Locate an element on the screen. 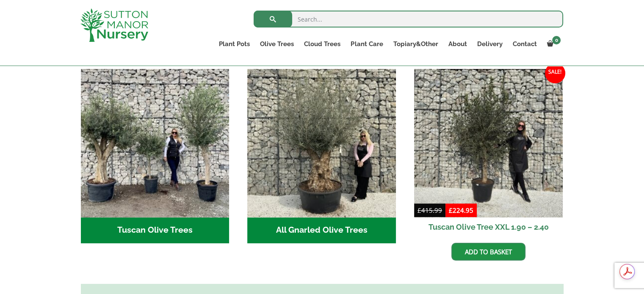  a: Plant Pots is located at coordinates (234, 44).